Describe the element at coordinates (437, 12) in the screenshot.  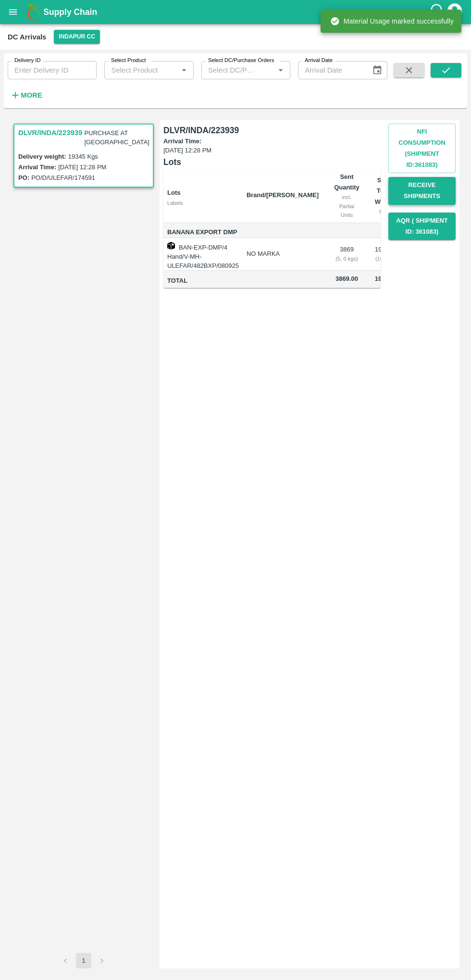
I see `div: customer-support` at that location.